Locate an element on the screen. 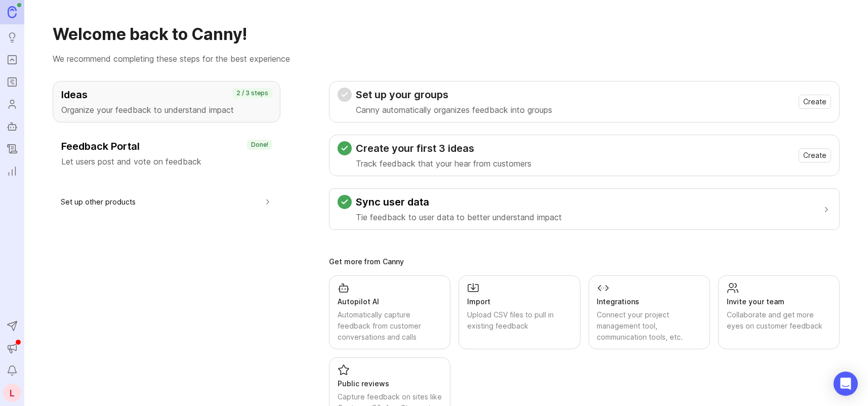 This screenshot has height=406, width=868. a: Invite your teamCollaborate and get more eyes on customer feedback is located at coordinates (779, 312).